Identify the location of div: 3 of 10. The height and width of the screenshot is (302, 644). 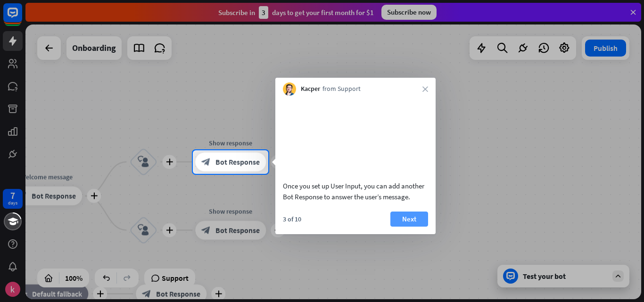
(292, 219).